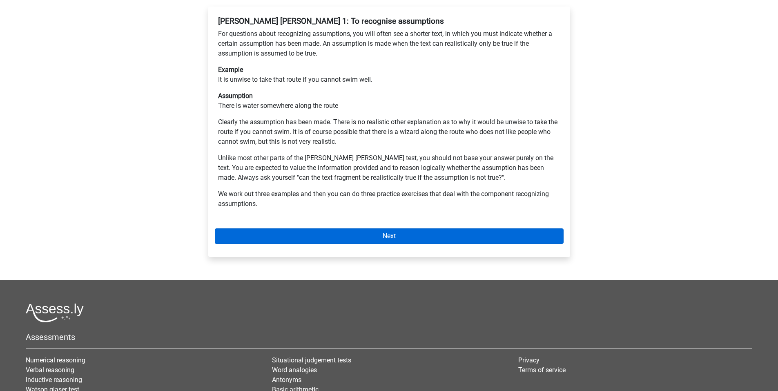 The width and height of the screenshot is (778, 391). Describe the element at coordinates (56, 360) in the screenshot. I see `a: Numerical reasoning` at that location.